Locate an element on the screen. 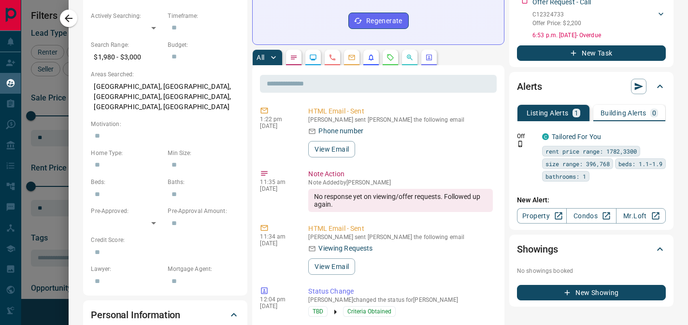  span: beds: 1.1-1.9 is located at coordinates (640, 164).